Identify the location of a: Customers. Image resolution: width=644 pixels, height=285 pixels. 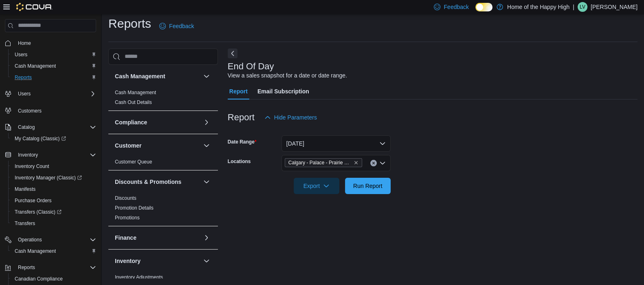
(30, 111).